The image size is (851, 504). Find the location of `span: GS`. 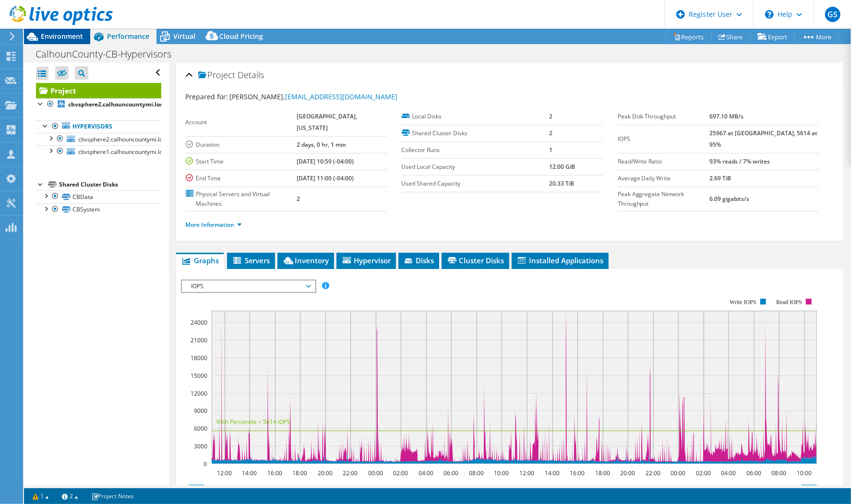

span: GS is located at coordinates (832, 15).